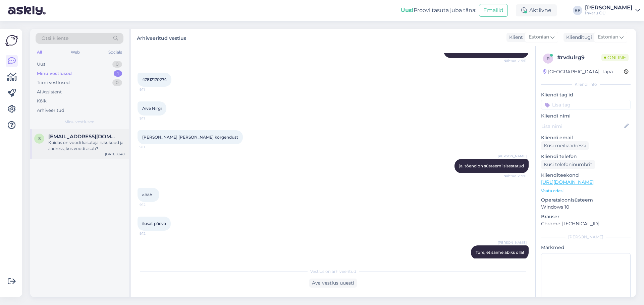  What do you see at coordinates (585, 116) in the screenshot?
I see `p: Kliendi nimi` at bounding box center [585, 116].